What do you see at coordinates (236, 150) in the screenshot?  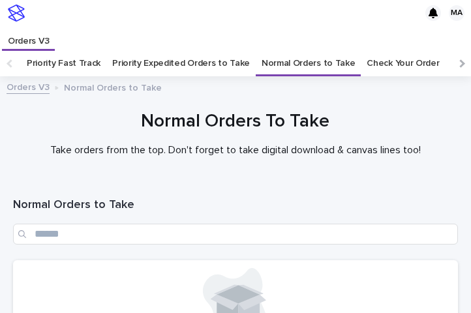 I see `p: Take orders from the top. Don't forget to take digital download & canvas lines too!` at bounding box center [236, 150].